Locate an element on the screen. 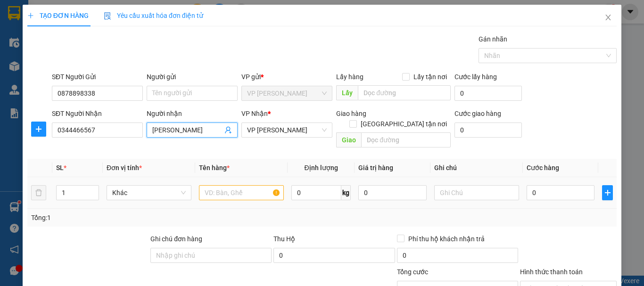  input: Cước lấy hàng is located at coordinates (488, 93).